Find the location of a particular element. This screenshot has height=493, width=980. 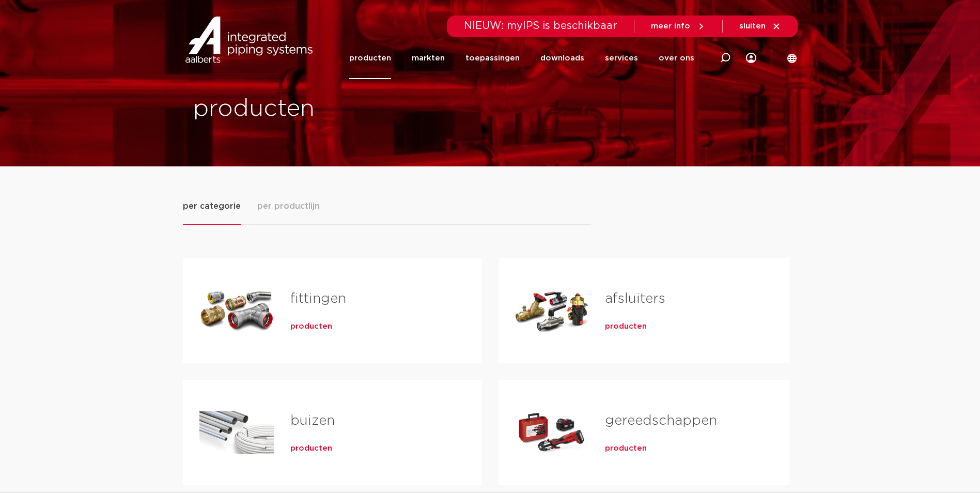

a: afsluiters is located at coordinates (635, 299).